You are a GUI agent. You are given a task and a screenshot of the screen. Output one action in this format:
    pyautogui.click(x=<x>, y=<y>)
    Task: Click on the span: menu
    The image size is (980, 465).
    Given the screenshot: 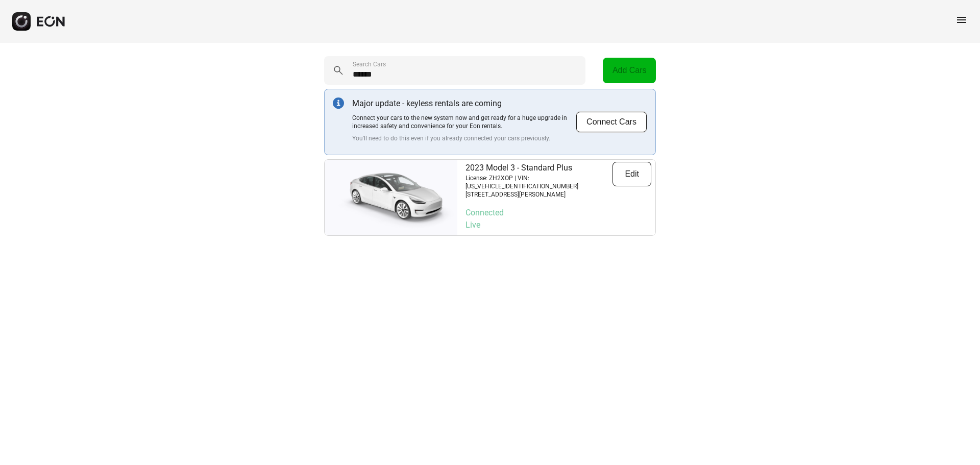 What is the action you would take?
    pyautogui.click(x=962, y=20)
    